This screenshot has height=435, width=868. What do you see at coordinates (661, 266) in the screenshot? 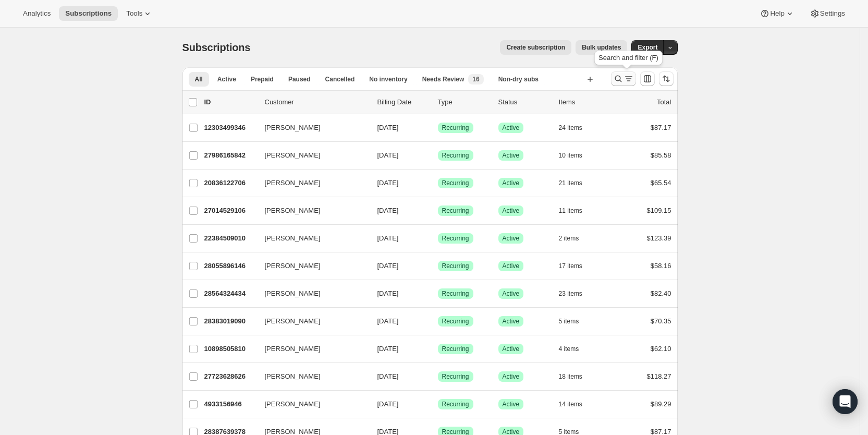
I see `span: $58.16` at bounding box center [661, 266].